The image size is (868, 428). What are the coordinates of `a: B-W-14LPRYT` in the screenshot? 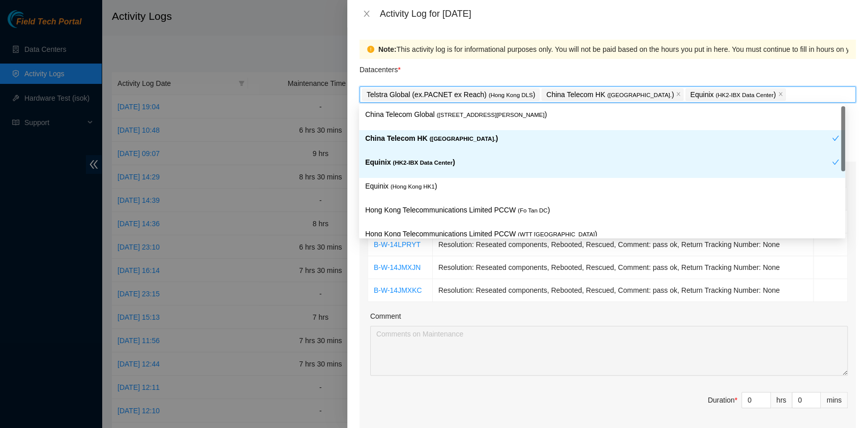 It's located at (397, 244).